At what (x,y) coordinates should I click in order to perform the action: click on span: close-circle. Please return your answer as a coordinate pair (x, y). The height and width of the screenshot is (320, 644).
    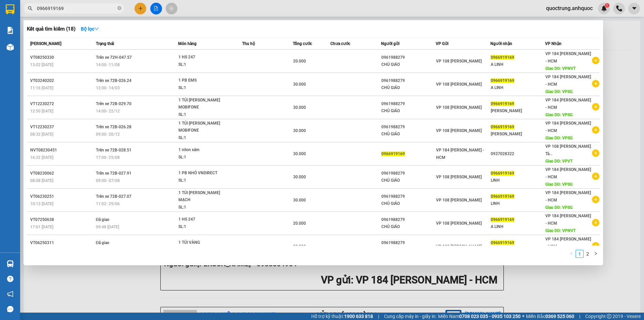
    Looking at the image, I should click on (120, 8).